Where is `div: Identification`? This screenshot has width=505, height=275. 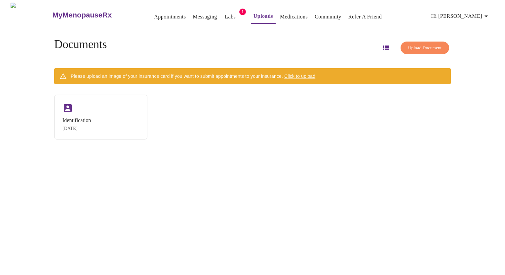
div: Identification is located at coordinates (77, 121).